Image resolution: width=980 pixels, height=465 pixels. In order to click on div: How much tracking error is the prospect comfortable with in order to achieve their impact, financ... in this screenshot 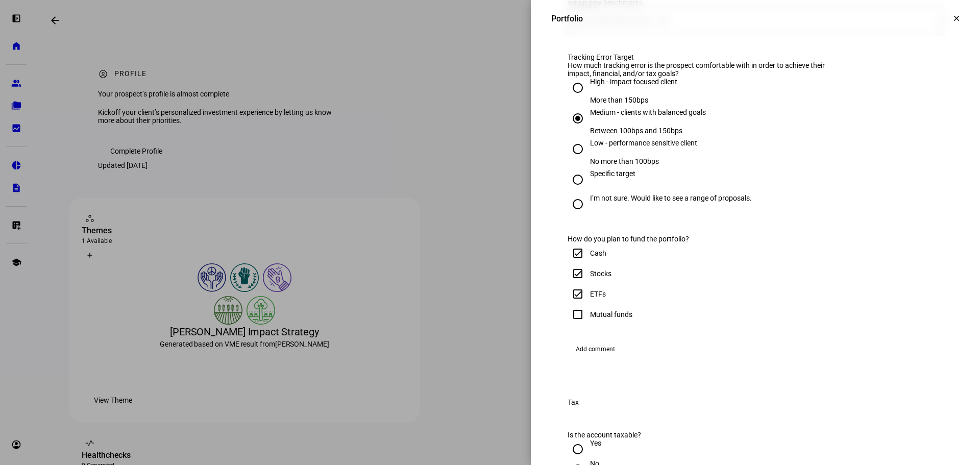, I will do `click(699, 69)`.